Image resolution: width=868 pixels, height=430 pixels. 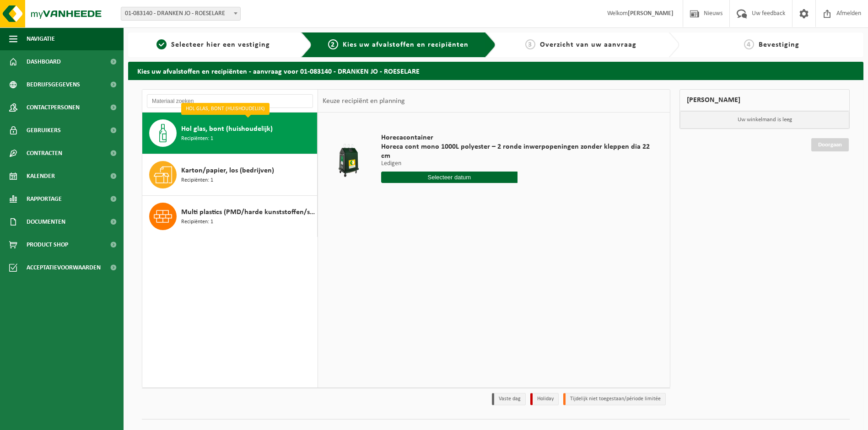 I want to click on h2: Kies uw afvalstoffen en recipiënten - aanvraag voor 01-083140 - DRANKEN JO - ROESELARE, so click(x=495, y=70).